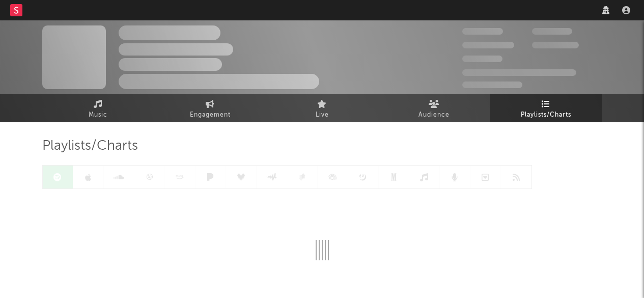 The height and width of the screenshot is (298, 644). I want to click on span: Audience, so click(434, 115).